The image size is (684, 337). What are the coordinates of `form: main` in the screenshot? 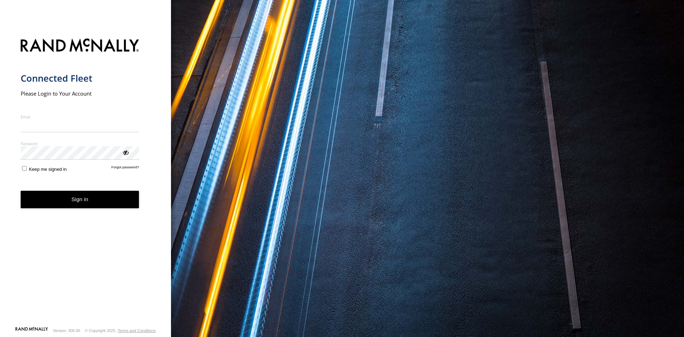 It's located at (86, 180).